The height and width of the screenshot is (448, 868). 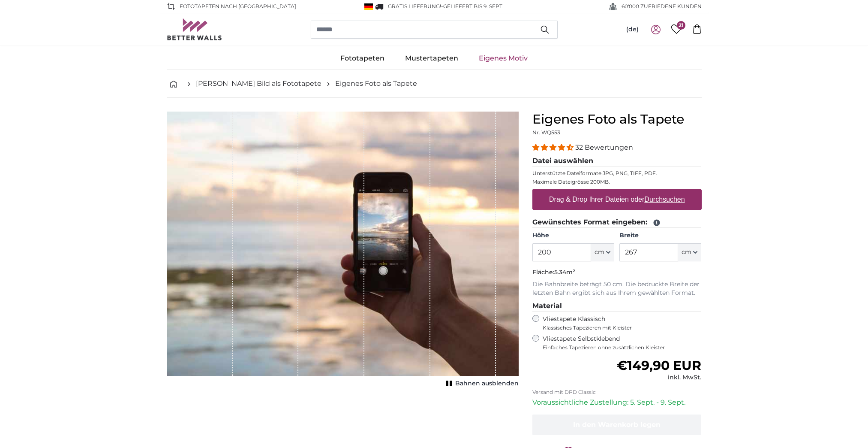 I want to click on span: Geliefert bis 9. Sept., so click(x=473, y=6).